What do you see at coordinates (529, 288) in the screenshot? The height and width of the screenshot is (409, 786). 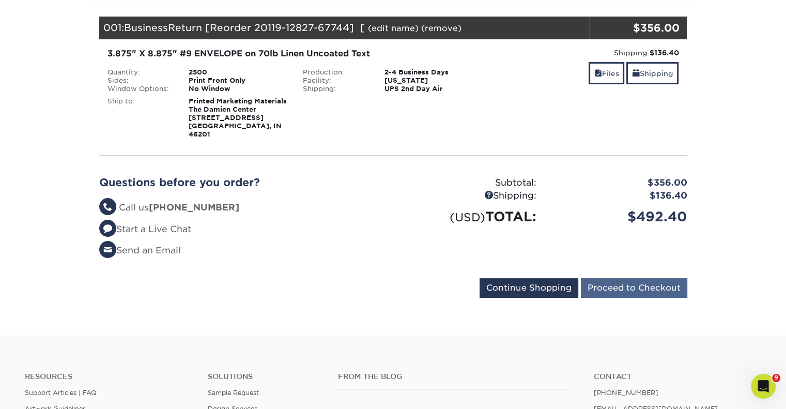 I see `input: Continue Shopping` at bounding box center [529, 288].